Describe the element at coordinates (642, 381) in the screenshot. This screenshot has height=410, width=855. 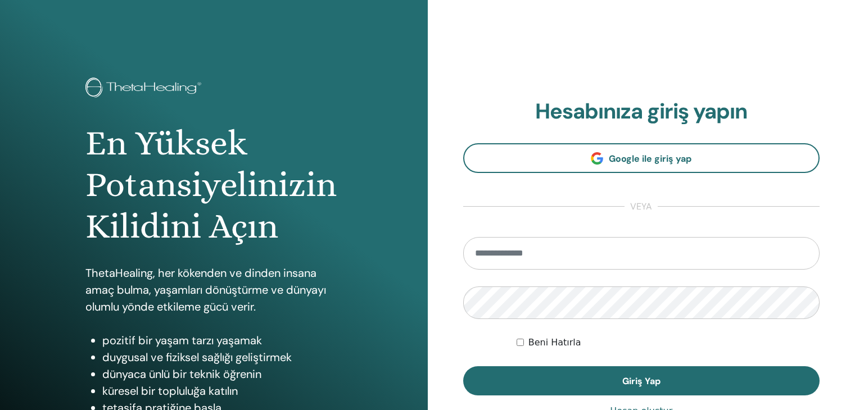
I see `span: Giriş Yap` at that location.